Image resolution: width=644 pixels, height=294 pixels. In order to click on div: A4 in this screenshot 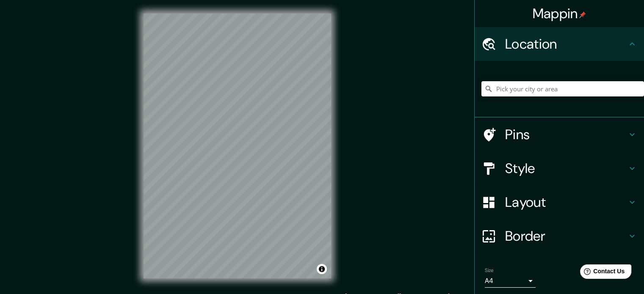, I will do `click(510, 281)`.